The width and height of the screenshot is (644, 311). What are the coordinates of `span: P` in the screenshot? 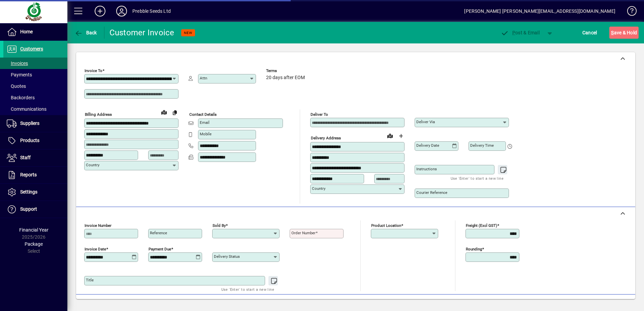 It's located at (514, 33).